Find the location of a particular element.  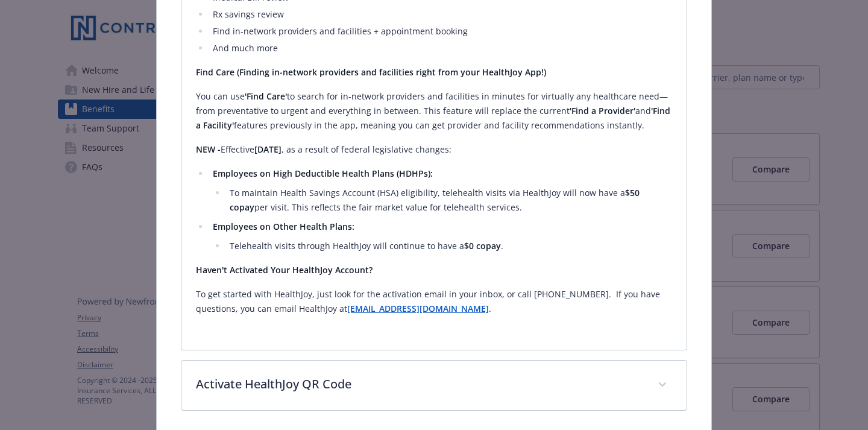

strong: Employees on High Deductible Health Plans (HDHPs): is located at coordinates (323, 173).